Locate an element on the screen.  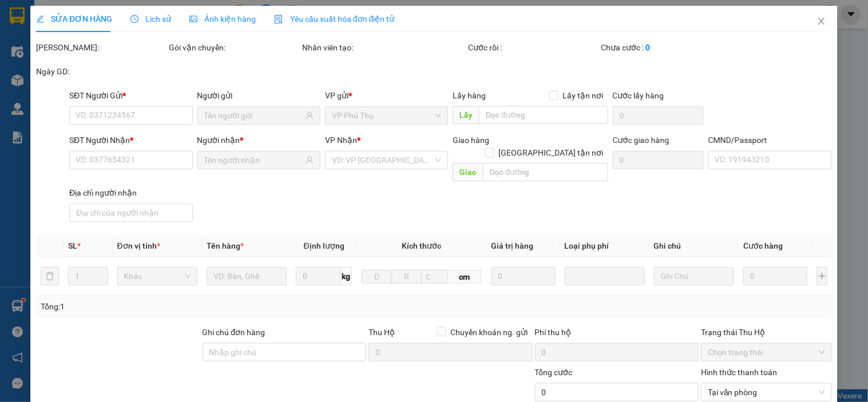
div: Tổng: 1 is located at coordinates (188, 307).